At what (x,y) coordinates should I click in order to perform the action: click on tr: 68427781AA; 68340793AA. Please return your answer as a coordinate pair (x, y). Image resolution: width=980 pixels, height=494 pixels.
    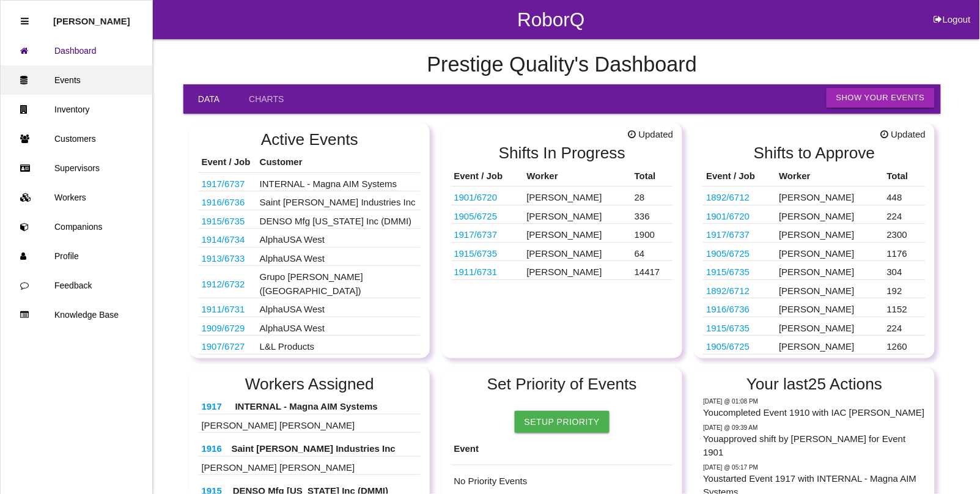
    Looking at the image, I should click on (814, 196).